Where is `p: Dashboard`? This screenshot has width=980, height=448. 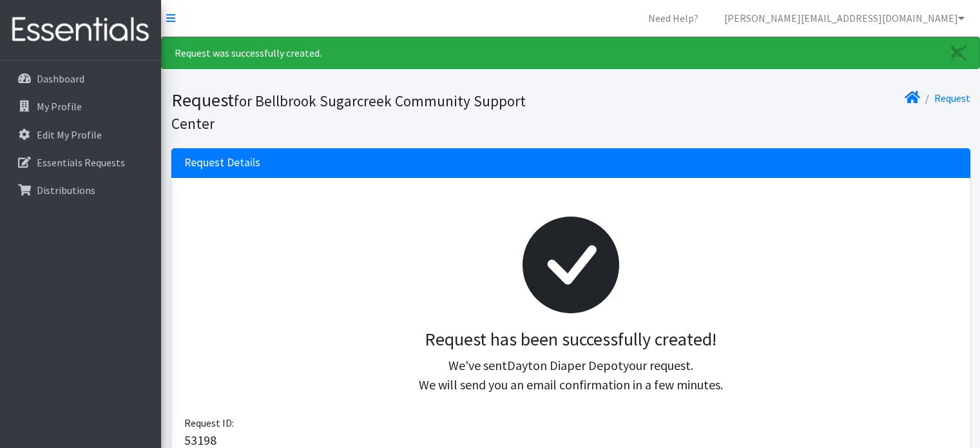
p: Dashboard is located at coordinates (60, 79).